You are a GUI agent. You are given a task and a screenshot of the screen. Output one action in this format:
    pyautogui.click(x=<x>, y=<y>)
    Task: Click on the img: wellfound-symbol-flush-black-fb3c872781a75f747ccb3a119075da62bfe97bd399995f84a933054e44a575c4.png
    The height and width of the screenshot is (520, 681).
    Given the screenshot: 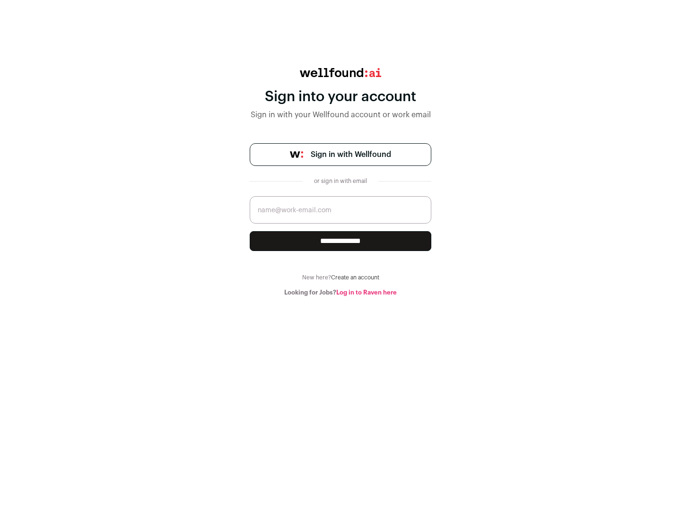 What is the action you would take?
    pyautogui.click(x=297, y=155)
    